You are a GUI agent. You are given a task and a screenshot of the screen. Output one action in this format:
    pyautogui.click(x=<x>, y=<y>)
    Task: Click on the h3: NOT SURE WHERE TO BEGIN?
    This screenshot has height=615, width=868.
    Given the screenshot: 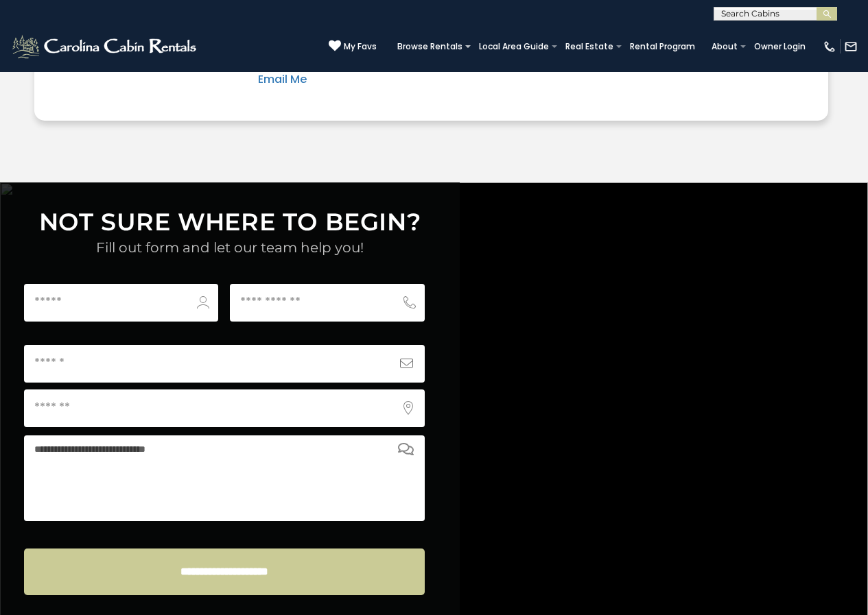 What is the action you would take?
    pyautogui.click(x=230, y=222)
    